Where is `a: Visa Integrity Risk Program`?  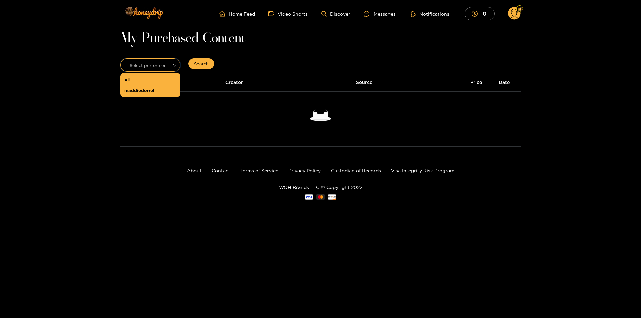 a: Visa Integrity Risk Program is located at coordinates (422, 170).